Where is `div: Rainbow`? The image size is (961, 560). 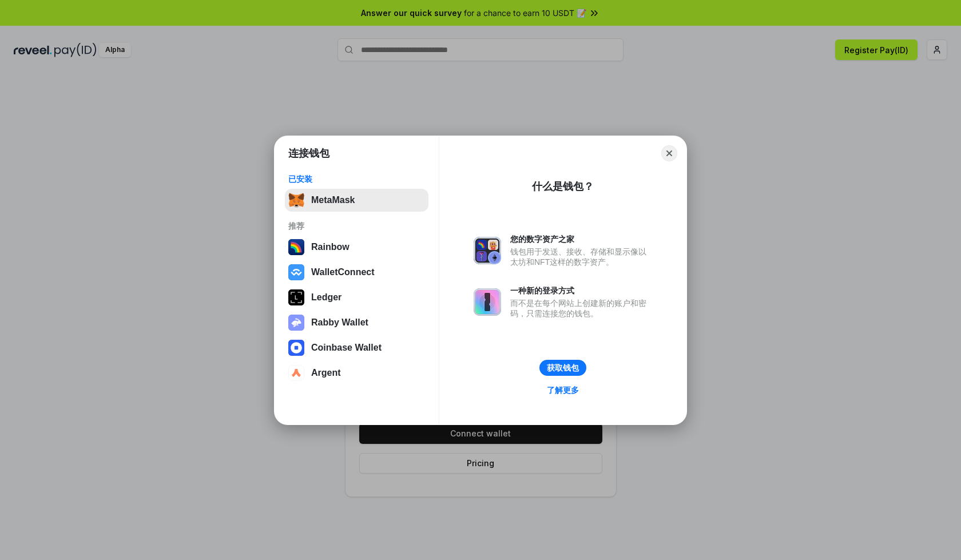 div: Rainbow is located at coordinates (330, 247).